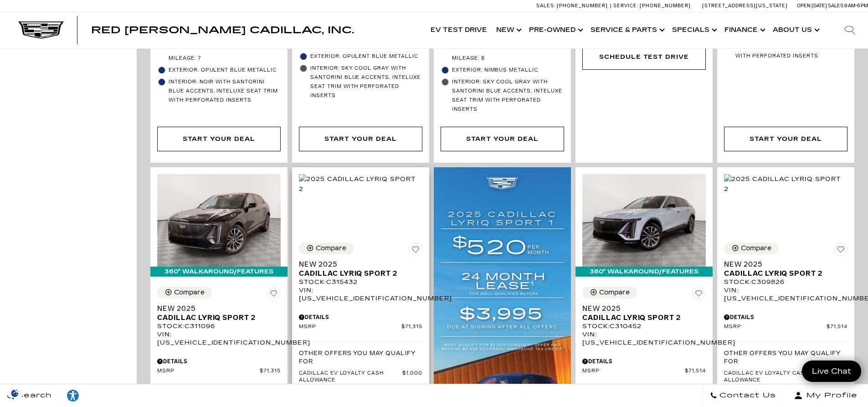  Describe the element at coordinates (555, 30) in the screenshot. I see `a: Pre-Owned` at that location.